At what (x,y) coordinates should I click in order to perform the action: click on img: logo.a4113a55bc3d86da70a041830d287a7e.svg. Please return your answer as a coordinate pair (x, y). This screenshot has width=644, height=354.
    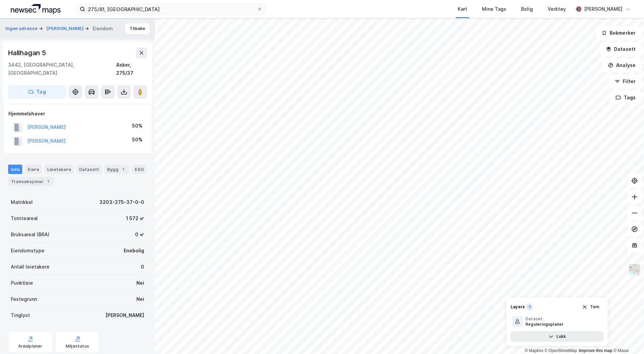
    Looking at the image, I should click on (35, 9).